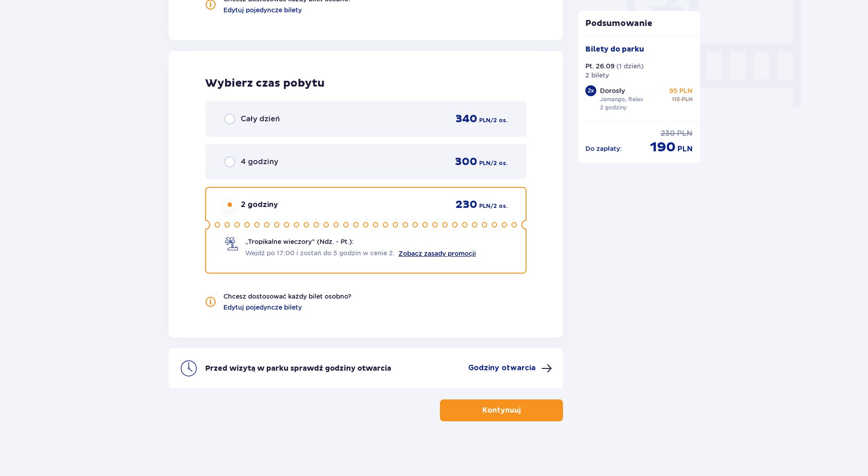 This screenshot has height=476, width=868. What do you see at coordinates (467, 119) in the screenshot?
I see `p: 340` at bounding box center [467, 119].